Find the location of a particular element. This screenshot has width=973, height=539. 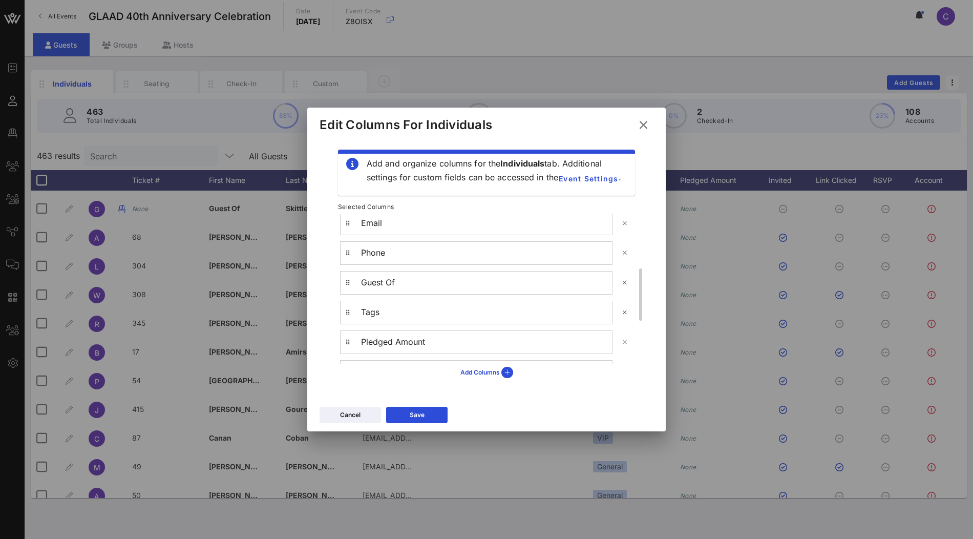

div: Edit Columns For Individuals is located at coordinates (405, 125).